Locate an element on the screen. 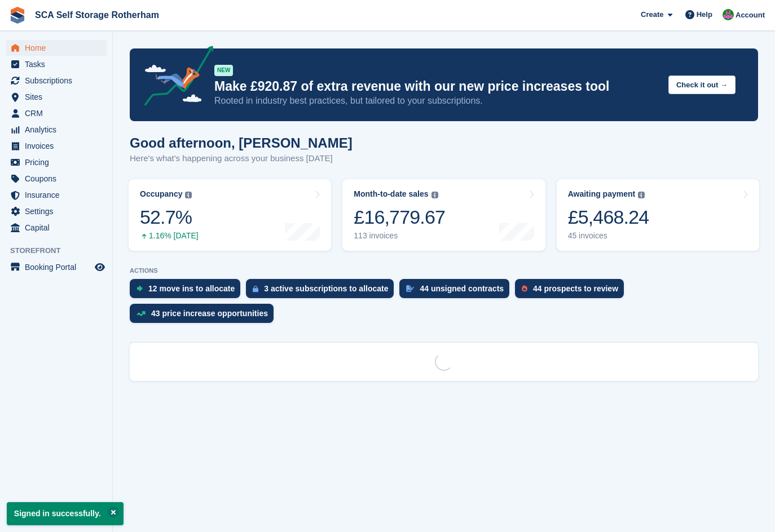 The image size is (775, 532). span: Invoices is located at coordinates (59, 146).